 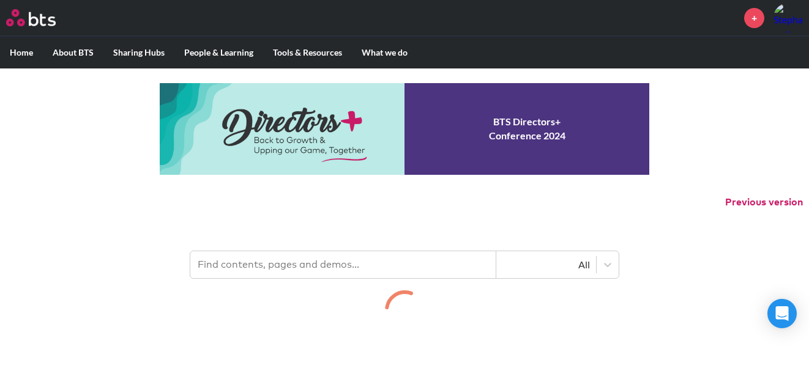 I want to click on a: Conference 2024, so click(x=404, y=129).